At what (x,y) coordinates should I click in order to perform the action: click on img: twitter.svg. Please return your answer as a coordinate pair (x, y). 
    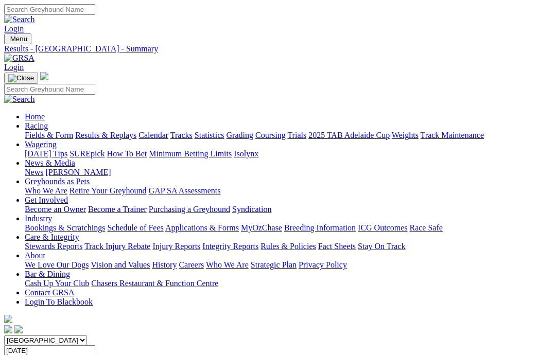
    Looking at the image, I should click on (19, 330).